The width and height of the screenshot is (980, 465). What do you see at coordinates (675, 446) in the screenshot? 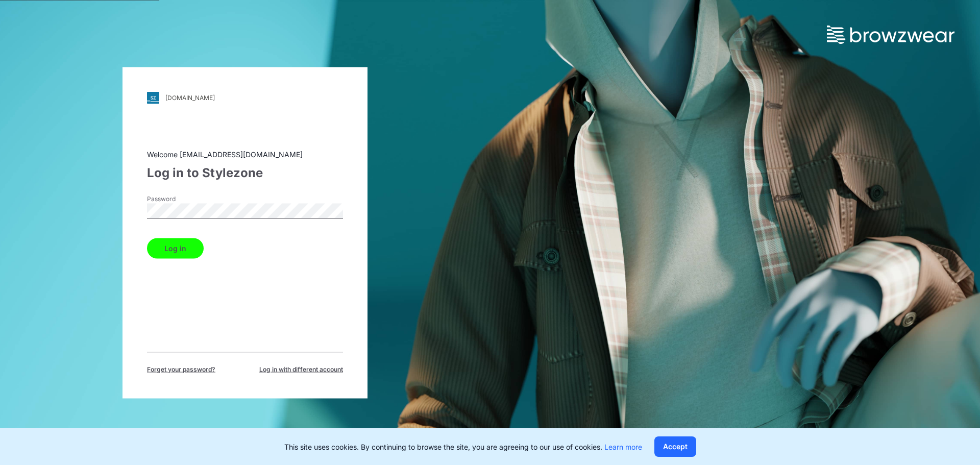
I see `button: Accept` at bounding box center [675, 446].